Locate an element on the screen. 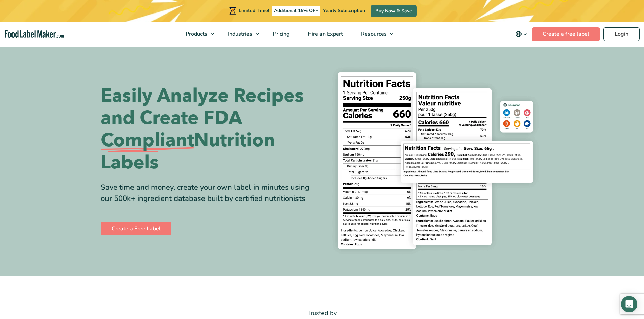 Image resolution: width=644 pixels, height=319 pixels. span: Additional 15% OFF is located at coordinates (296, 11).